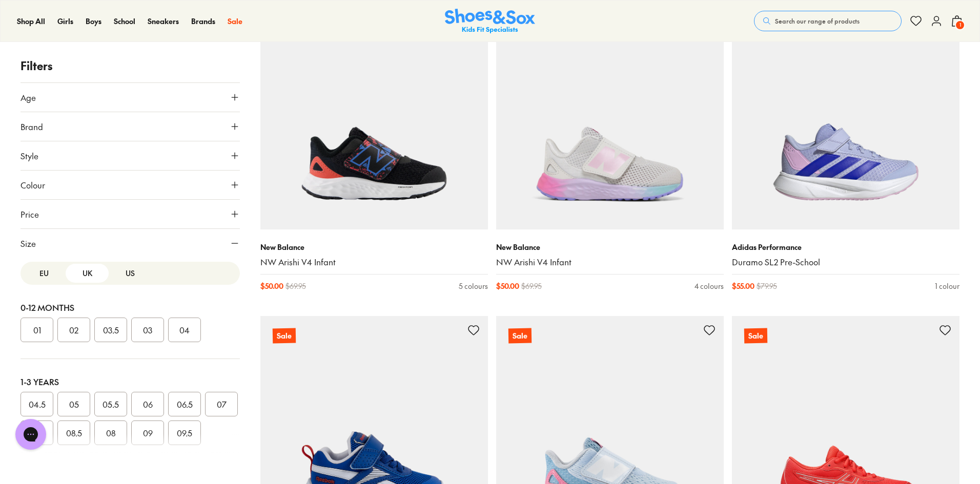 Image resolution: width=980 pixels, height=484 pixels. I want to click on img: SNS_Logo_Responsive.svg, so click(490, 21).